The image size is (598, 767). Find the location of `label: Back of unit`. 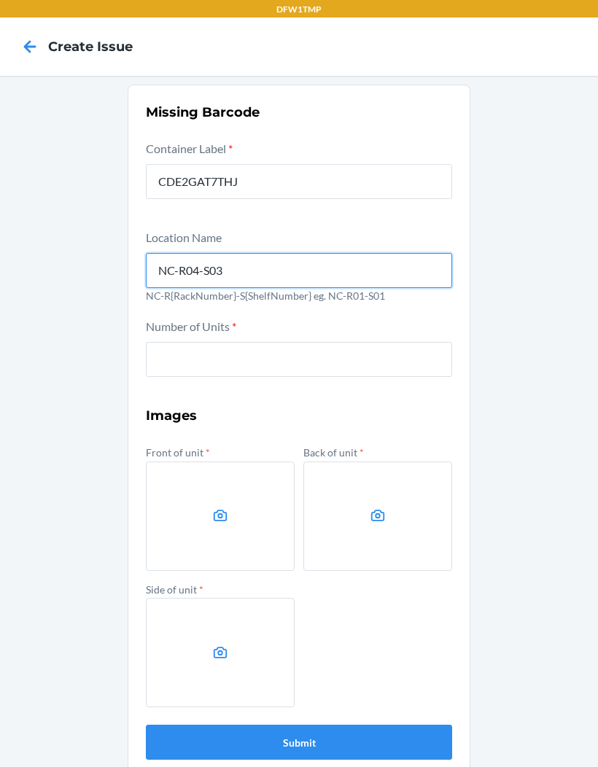

label: Back of unit is located at coordinates (333, 452).